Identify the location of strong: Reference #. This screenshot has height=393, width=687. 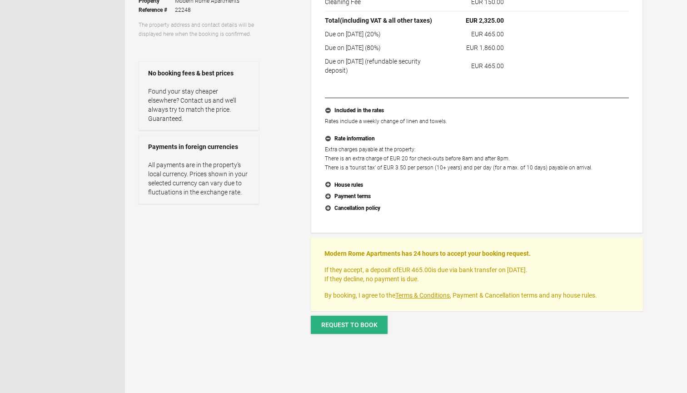
(157, 10).